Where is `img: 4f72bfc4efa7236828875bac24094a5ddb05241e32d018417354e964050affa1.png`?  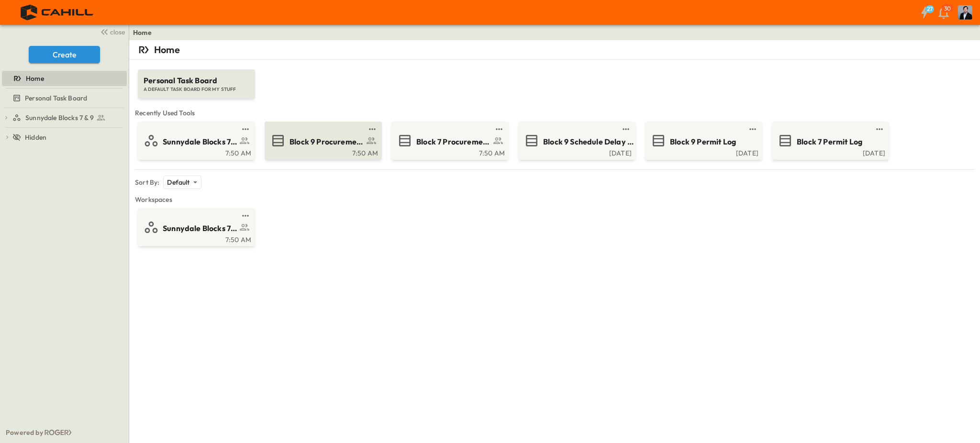 img: 4f72bfc4efa7236828875bac24094a5ddb05241e32d018417354e964050affa1.png is located at coordinates (57, 12).